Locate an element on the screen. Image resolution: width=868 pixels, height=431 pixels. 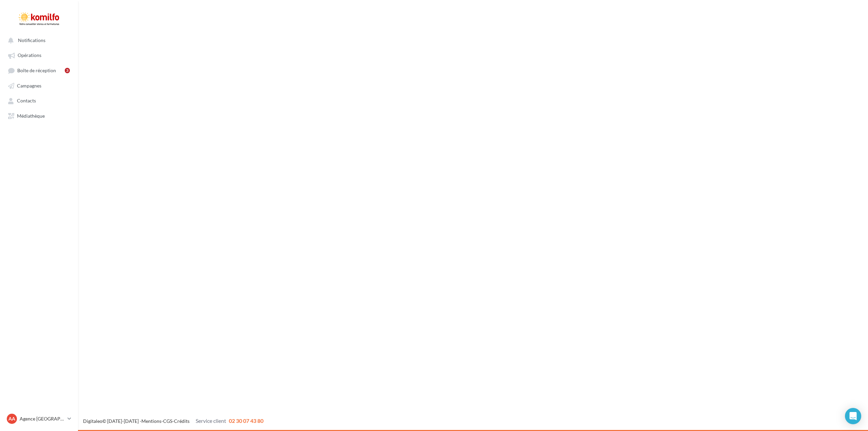
a: Médiathèque is located at coordinates (39, 116).